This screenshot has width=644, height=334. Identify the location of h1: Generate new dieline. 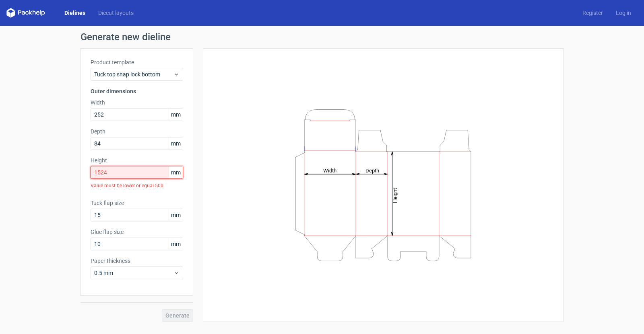
(322, 37).